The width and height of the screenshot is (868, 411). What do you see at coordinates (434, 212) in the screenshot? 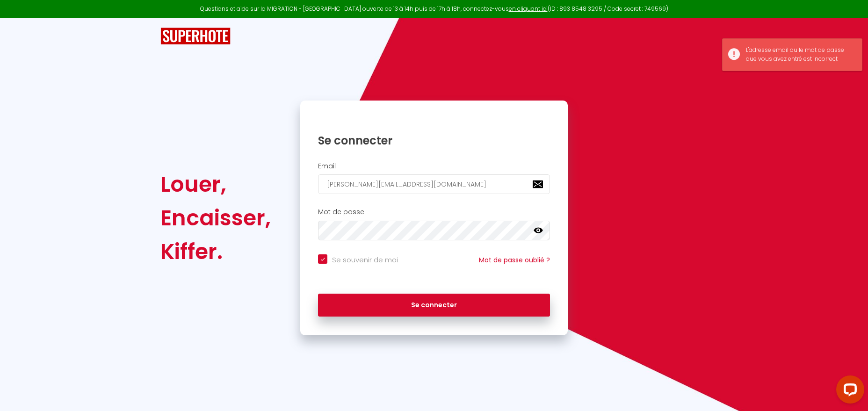
I see `h2: Mot de passe` at bounding box center [434, 212].